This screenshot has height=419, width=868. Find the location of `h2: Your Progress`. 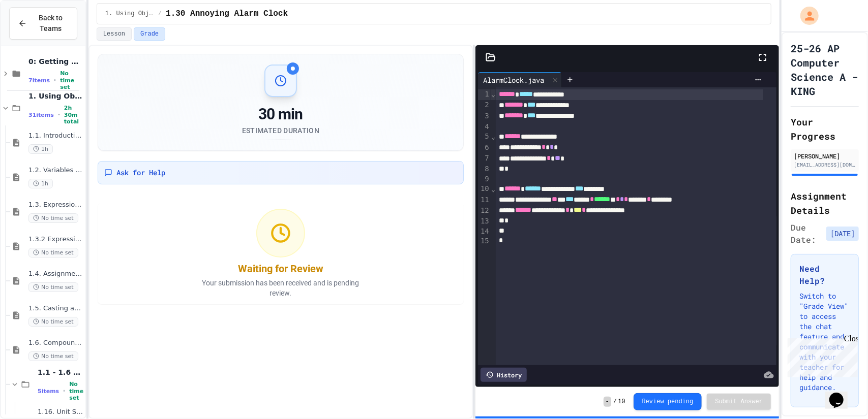

h2: Your Progress is located at coordinates (824, 129).